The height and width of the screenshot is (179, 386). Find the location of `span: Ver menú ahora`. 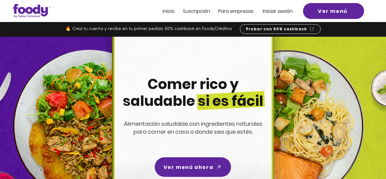

span: Ver menú ahora is located at coordinates (188, 167).